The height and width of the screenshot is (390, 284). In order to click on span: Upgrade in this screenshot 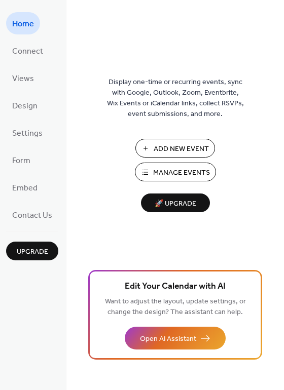, I will do `click(32, 252)`.